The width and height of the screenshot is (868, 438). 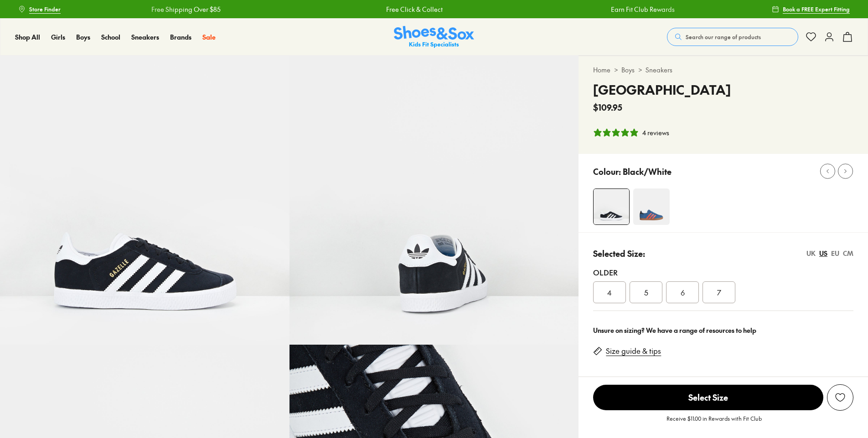 What do you see at coordinates (723, 272) in the screenshot?
I see `div: Older` at bounding box center [723, 272].